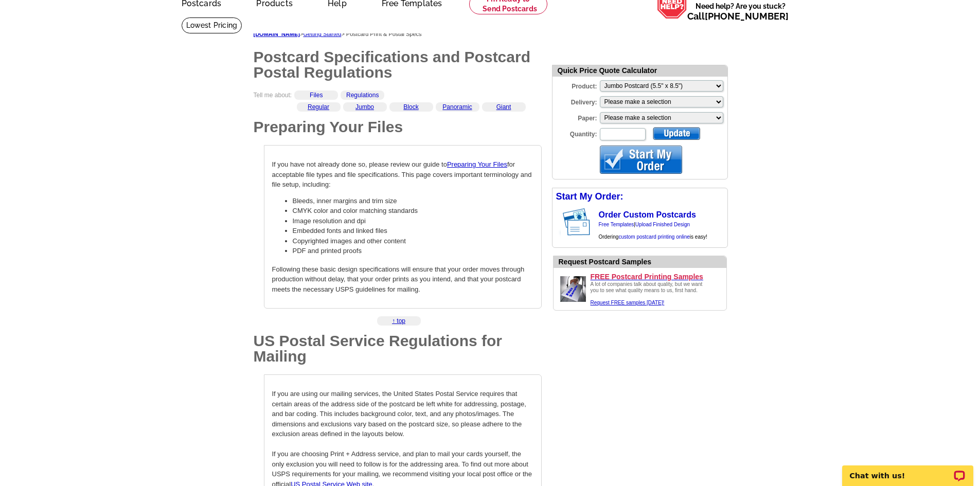 The height and width of the screenshot is (486, 980). I want to click on li: Bleeds, inner margins and trim size, so click(413, 201).